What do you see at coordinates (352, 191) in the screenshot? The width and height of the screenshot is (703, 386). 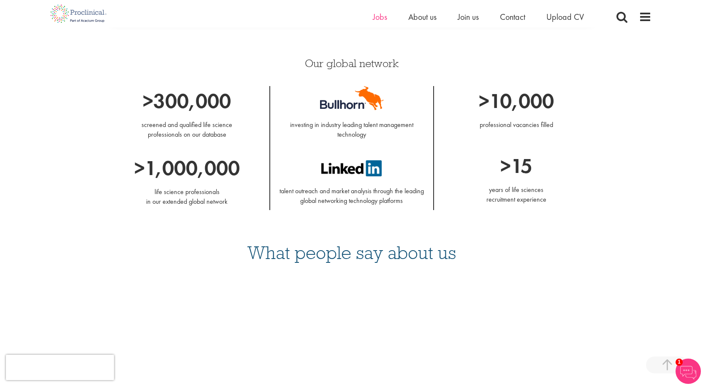 I see `p: talent outreach and market analysis through the leading global networking technology platforms` at bounding box center [352, 191].